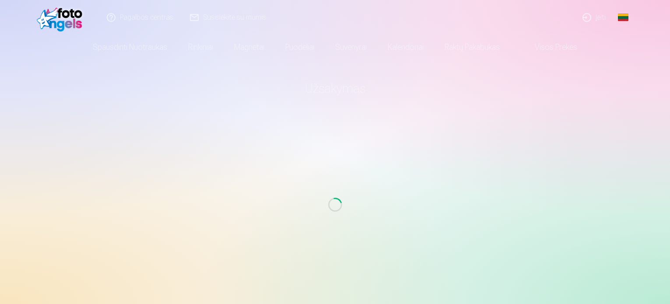 The height and width of the screenshot is (304, 670). What do you see at coordinates (335, 88) in the screenshot?
I see `h1: Užsakymas` at bounding box center [335, 88].